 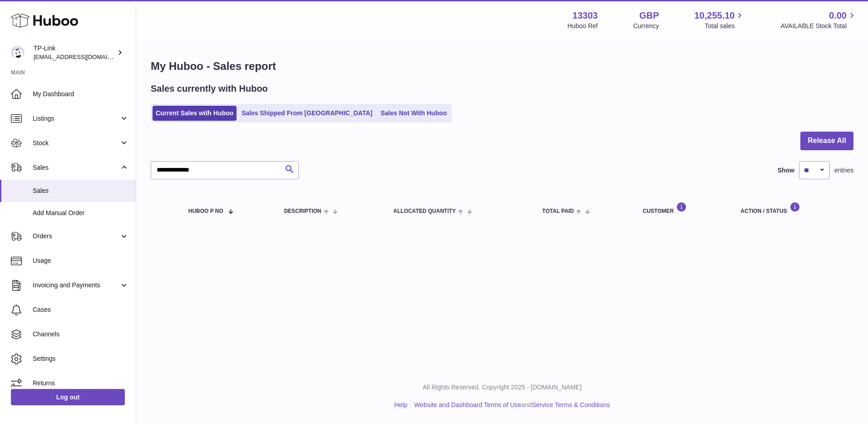 What do you see at coordinates (76, 143) in the screenshot?
I see `span: Stock` at bounding box center [76, 143].